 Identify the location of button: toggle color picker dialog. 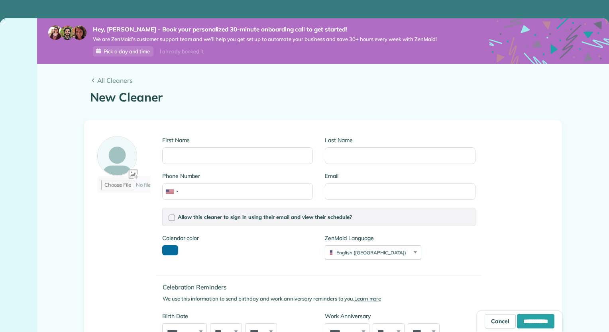
(170, 250).